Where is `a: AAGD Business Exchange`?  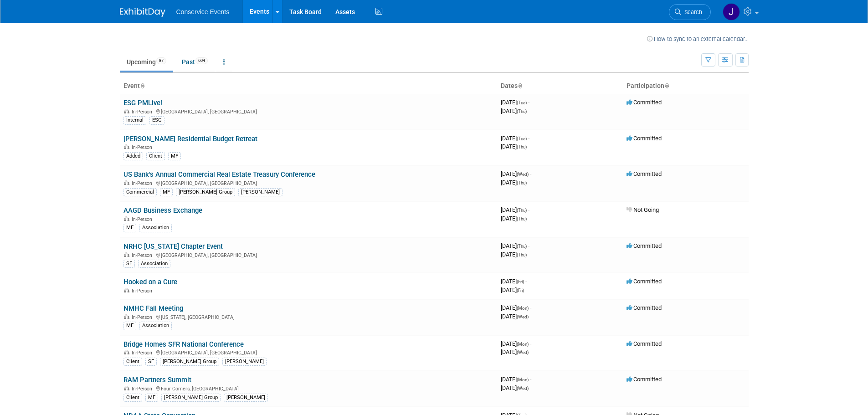 a: AAGD Business Exchange is located at coordinates (162, 211).